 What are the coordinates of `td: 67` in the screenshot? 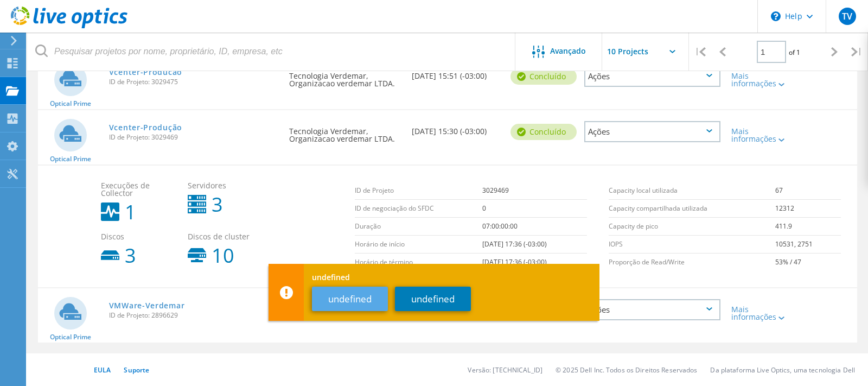 It's located at (808, 190).